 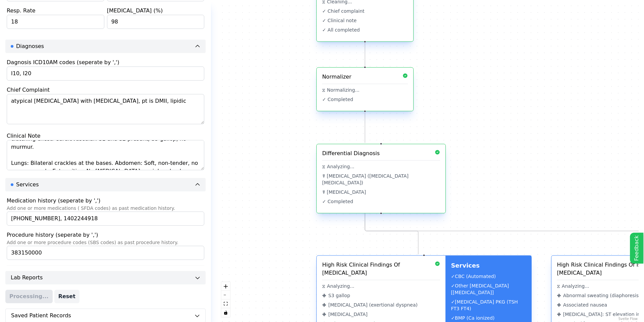 What do you see at coordinates (226, 299) in the screenshot?
I see `div: Svelte Flow controls` at bounding box center [226, 299].